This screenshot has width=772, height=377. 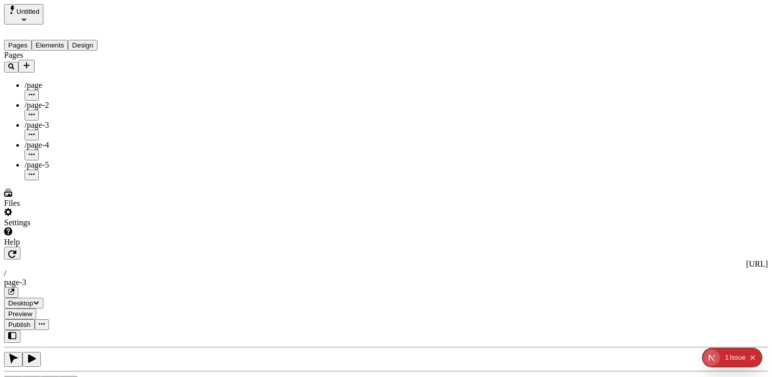 I want to click on button: Elements, so click(x=50, y=45).